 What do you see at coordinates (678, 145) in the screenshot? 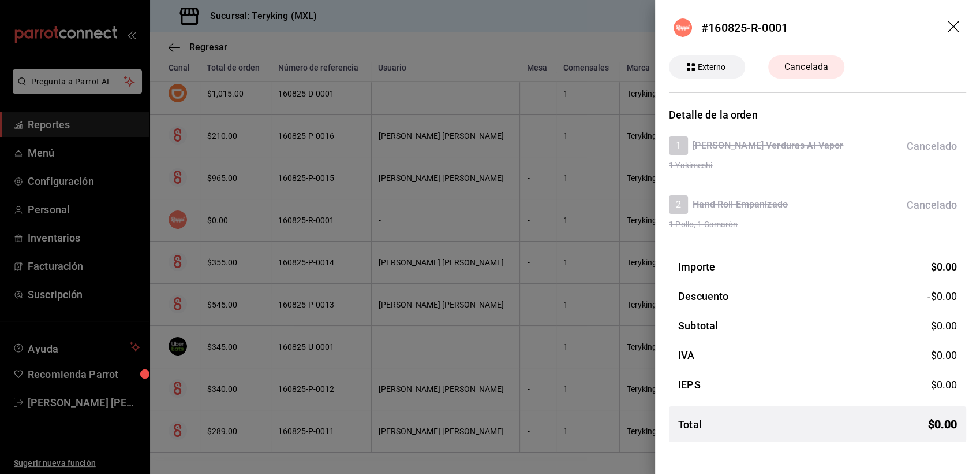
I see `span: 1` at bounding box center [678, 145].